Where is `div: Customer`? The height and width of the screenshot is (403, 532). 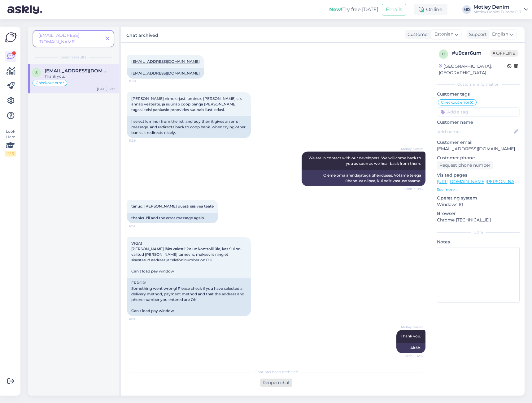
div: Customer is located at coordinates (417, 34).